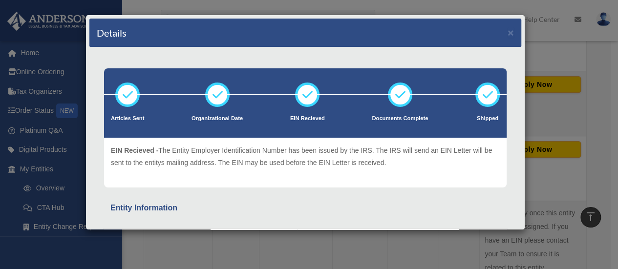 This screenshot has width=618, height=269. Describe the element at coordinates (400, 119) in the screenshot. I see `p: Documents Complete` at that location.